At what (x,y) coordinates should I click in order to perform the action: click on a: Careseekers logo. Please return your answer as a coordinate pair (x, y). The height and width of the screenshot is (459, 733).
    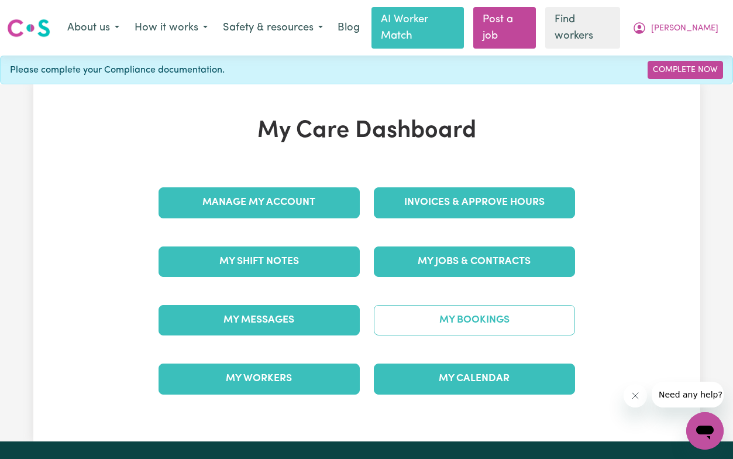
    Looking at the image, I should click on (29, 28).